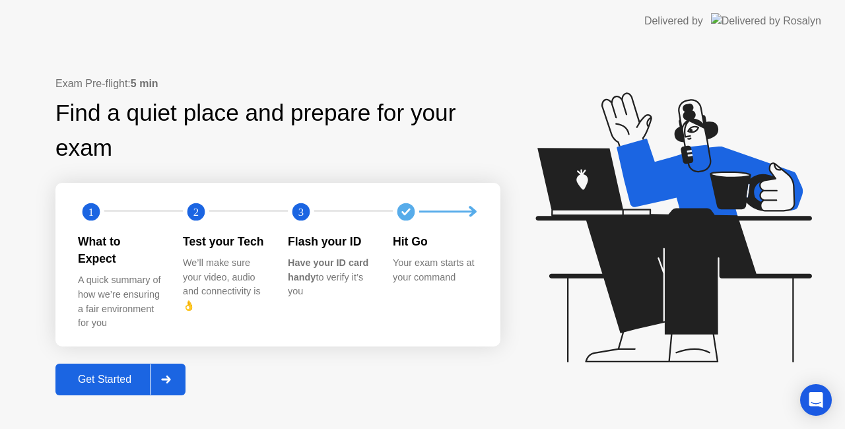 The width and height of the screenshot is (845, 429). Describe the element at coordinates (301, 211) in the screenshot. I see `text: 3` at that location.